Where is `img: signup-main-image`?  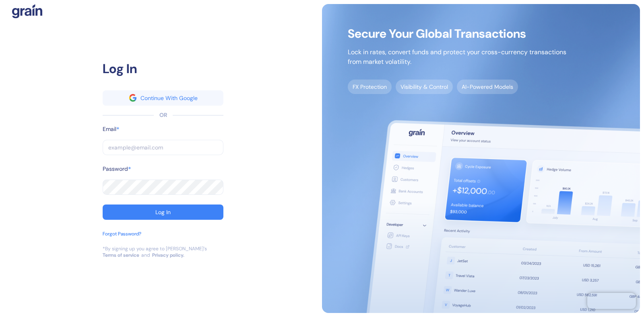
img: signup-main-image is located at coordinates (481, 158).